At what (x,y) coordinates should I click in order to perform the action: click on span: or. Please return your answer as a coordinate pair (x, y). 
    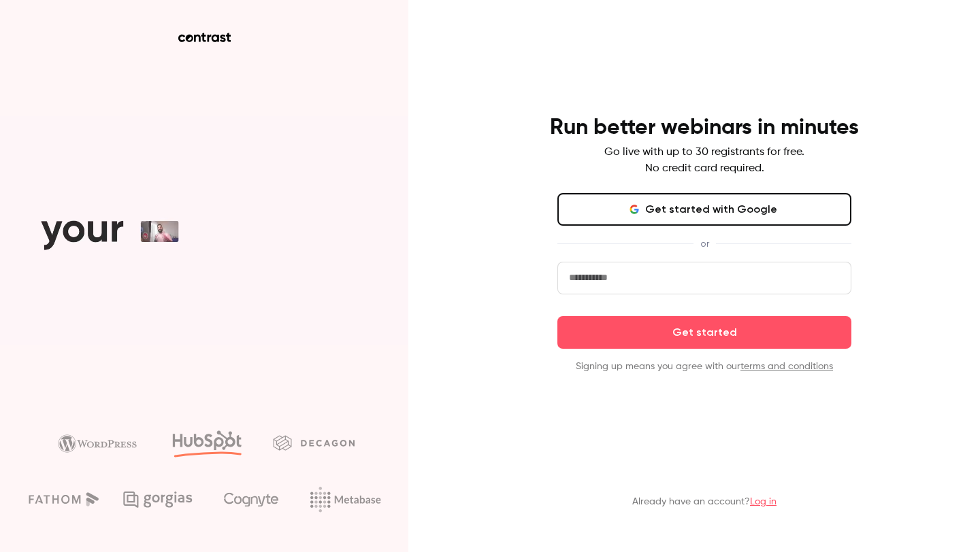
    Looking at the image, I should click on (705, 243).